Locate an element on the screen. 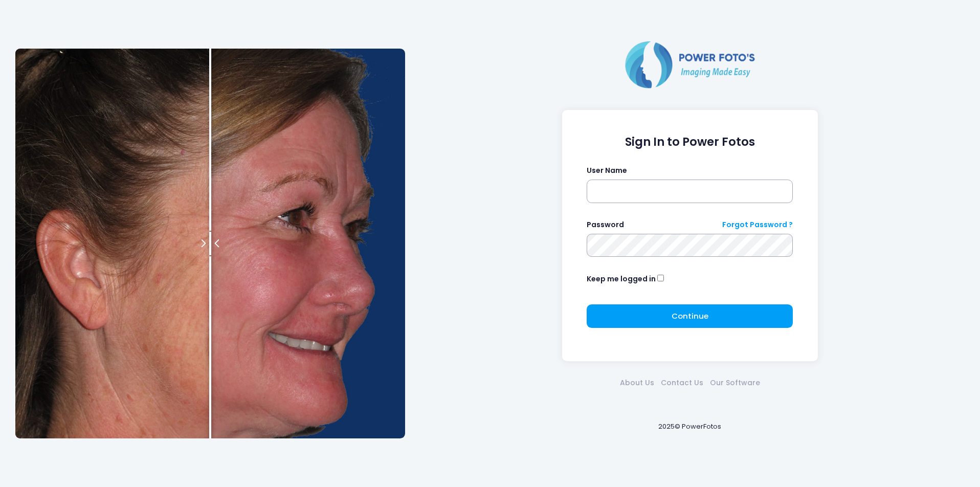 Image resolution: width=980 pixels, height=487 pixels. a: Contact Us is located at coordinates (682, 383).